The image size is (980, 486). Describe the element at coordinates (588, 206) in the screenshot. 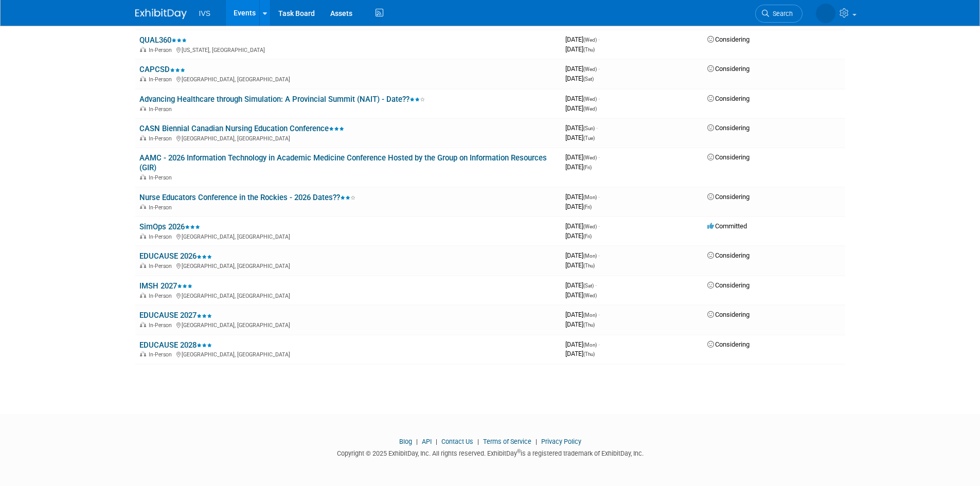

I see `span: (Fri)` at that location.